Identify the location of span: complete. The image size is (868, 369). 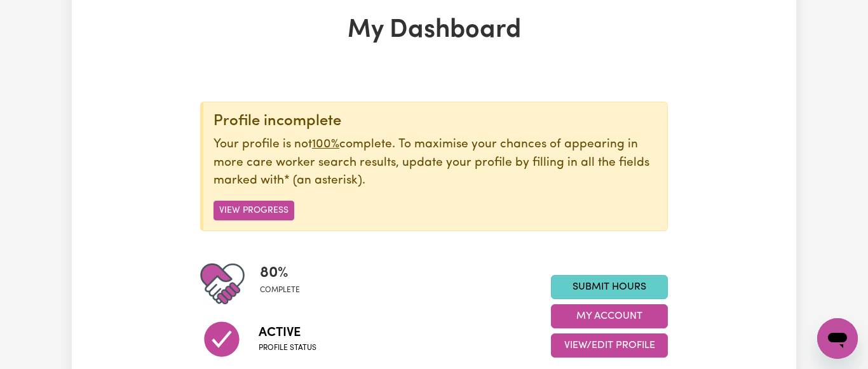
(280, 290).